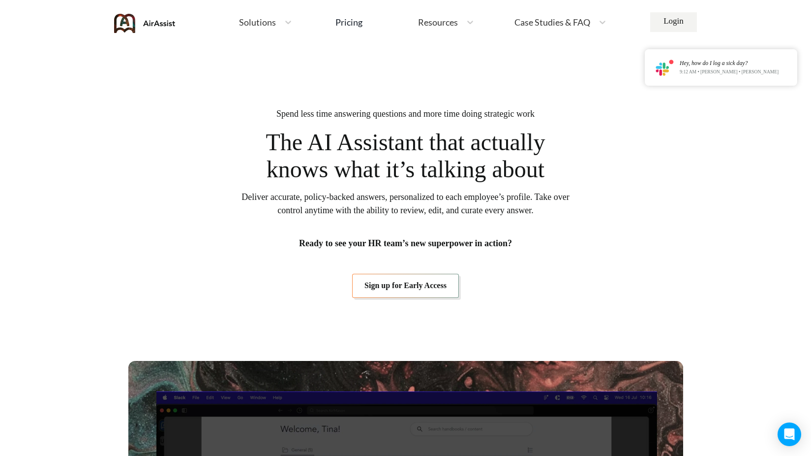 Image resolution: width=811 pixels, height=456 pixels. I want to click on img: notification, so click(665, 67).